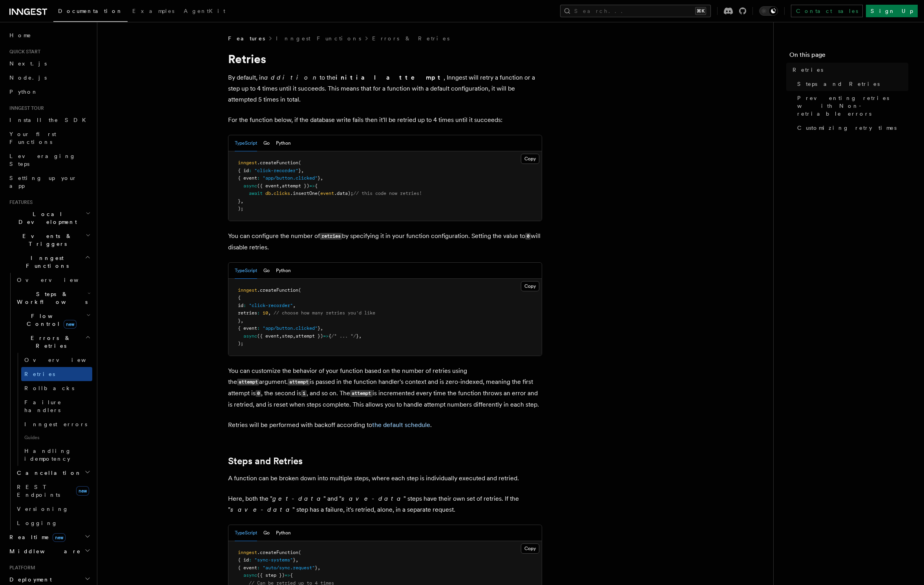 The image size is (924, 585). I want to click on a: Node.js, so click(49, 77).